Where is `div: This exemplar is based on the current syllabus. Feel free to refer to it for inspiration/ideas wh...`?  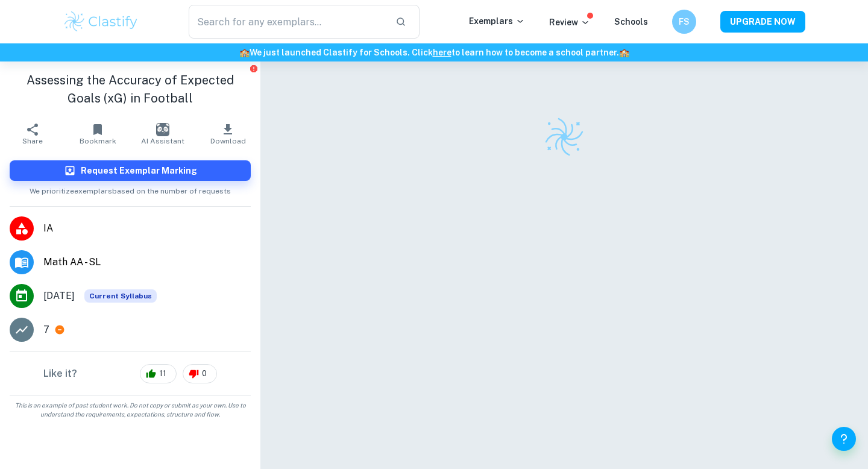
div: This exemplar is based on the current syllabus. Feel free to refer to it for inspiration/ideas wh... is located at coordinates (121, 296).